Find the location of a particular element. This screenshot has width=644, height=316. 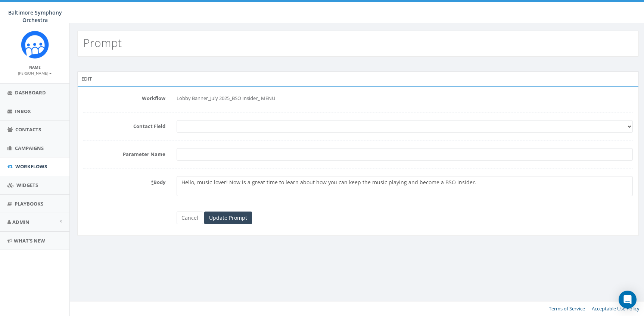

span: Workflows is located at coordinates (31, 166).